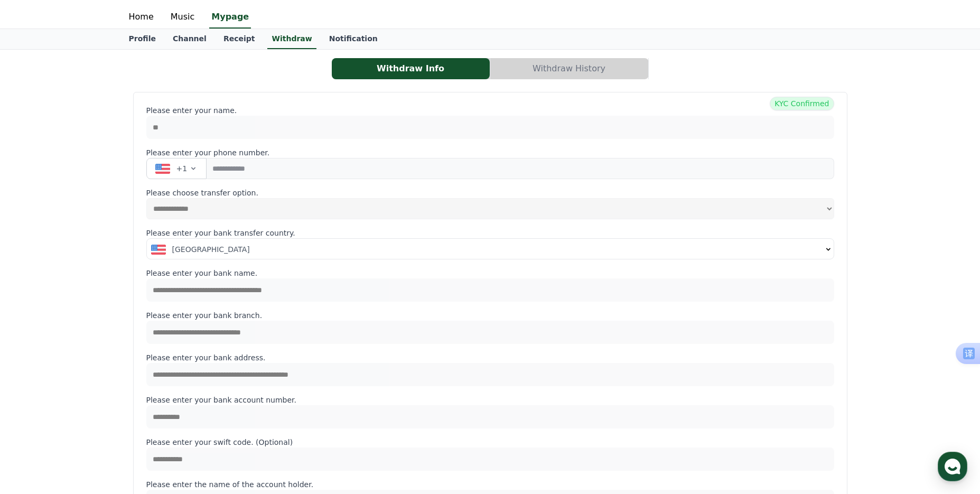  Describe the element at coordinates (490, 357) in the screenshot. I see `p: Please enter your bank address.` at that location.